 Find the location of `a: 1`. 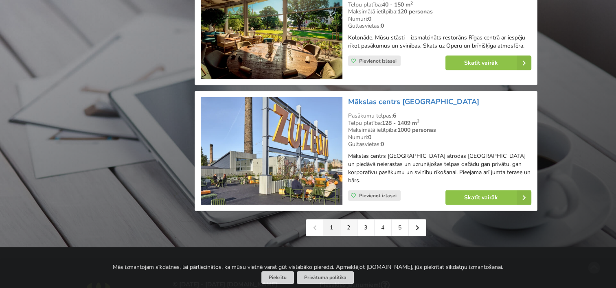

a: 1 is located at coordinates (332, 228).